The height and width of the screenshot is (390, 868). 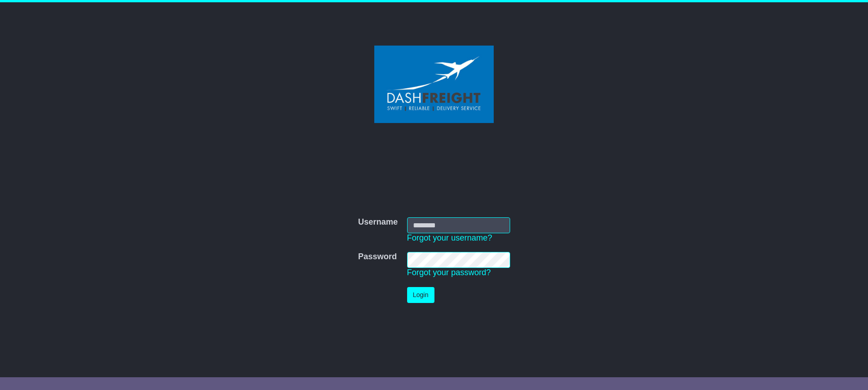 What do you see at coordinates (421, 295) in the screenshot?
I see `button: Login` at bounding box center [421, 295].